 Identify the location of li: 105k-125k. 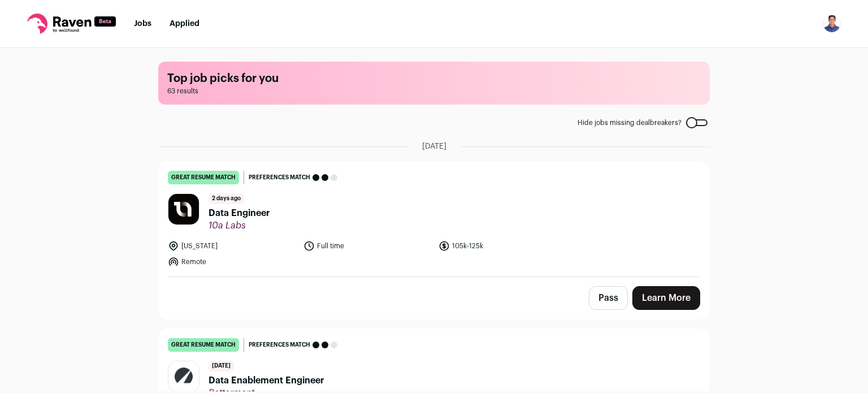
(503, 246).